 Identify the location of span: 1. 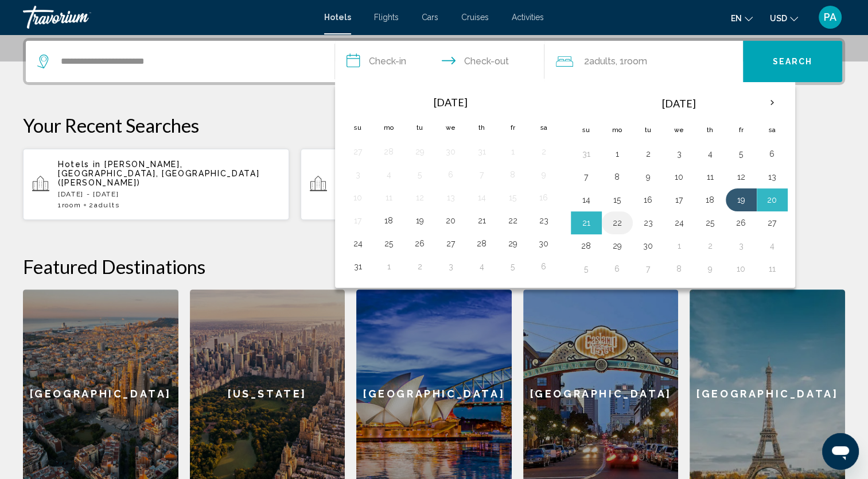
(69, 204).